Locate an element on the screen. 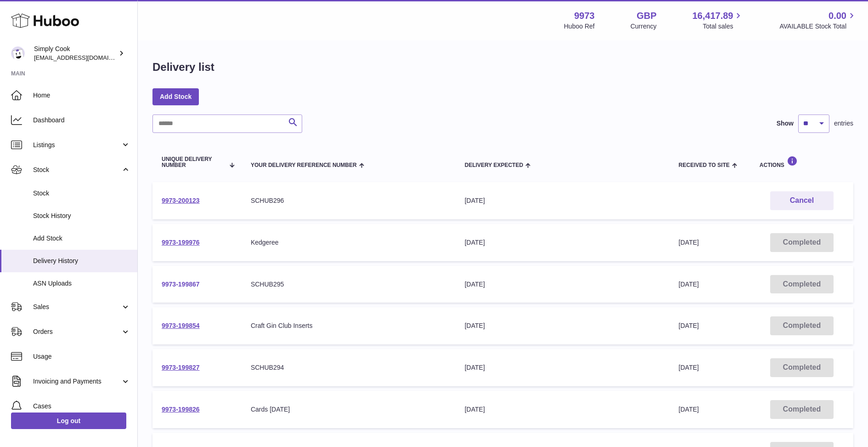 This screenshot has height=447, width=868. span: Add Stock is located at coordinates (82, 238).